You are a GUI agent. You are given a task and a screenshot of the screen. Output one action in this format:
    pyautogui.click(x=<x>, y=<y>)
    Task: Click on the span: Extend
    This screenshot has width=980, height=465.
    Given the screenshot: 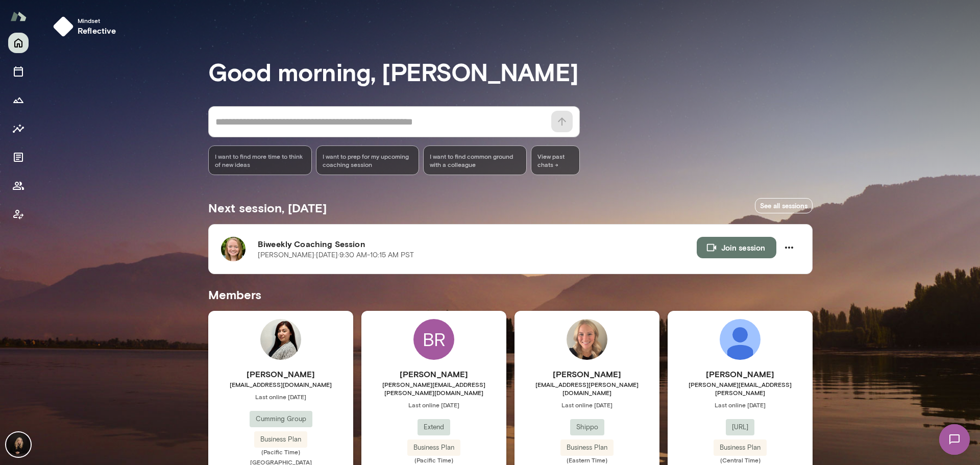 What is the action you would take?
    pyautogui.click(x=434, y=428)
    